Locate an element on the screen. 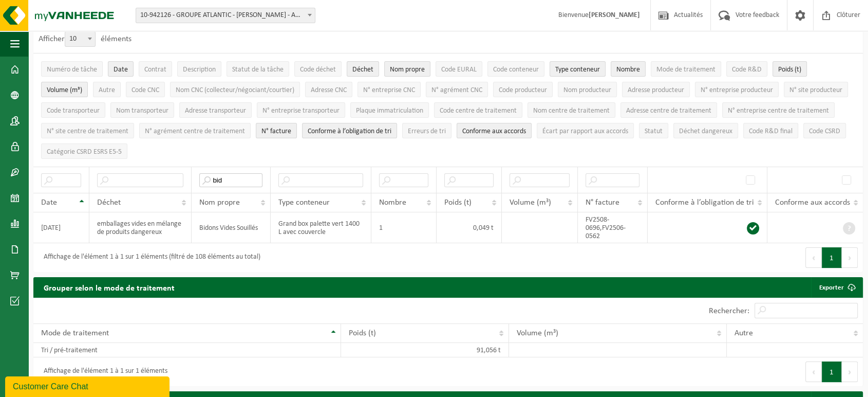 The width and height of the screenshot is (868, 397). td: emballages vides en mélange de produits dangereux is located at coordinates (140, 228).